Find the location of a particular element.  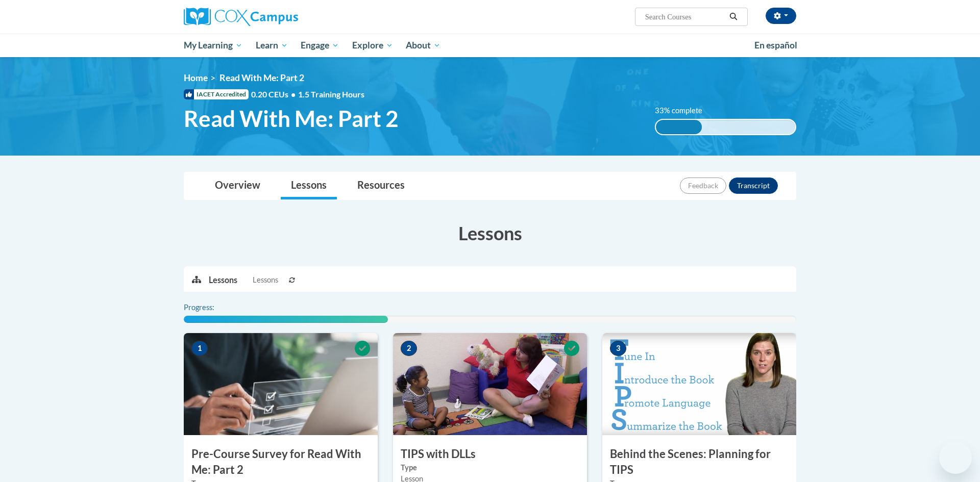

span: My Learning is located at coordinates (213, 45).